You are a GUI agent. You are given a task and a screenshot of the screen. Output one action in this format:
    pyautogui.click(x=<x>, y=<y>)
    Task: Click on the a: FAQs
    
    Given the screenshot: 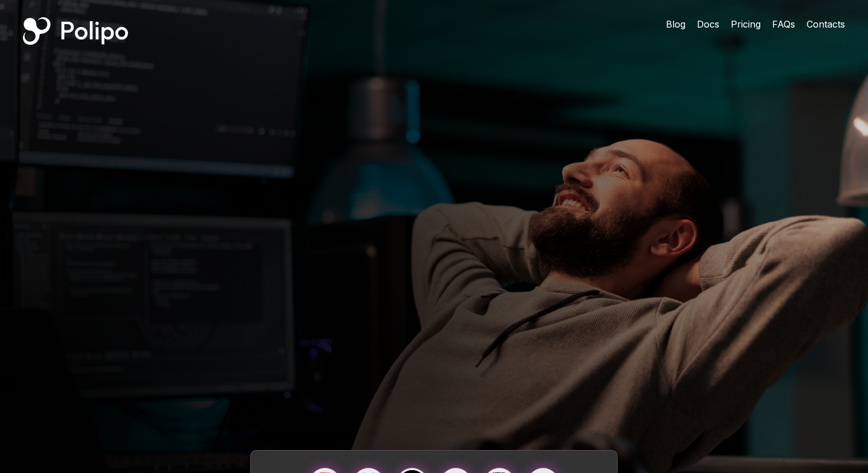 What is the action you would take?
    pyautogui.click(x=784, y=24)
    